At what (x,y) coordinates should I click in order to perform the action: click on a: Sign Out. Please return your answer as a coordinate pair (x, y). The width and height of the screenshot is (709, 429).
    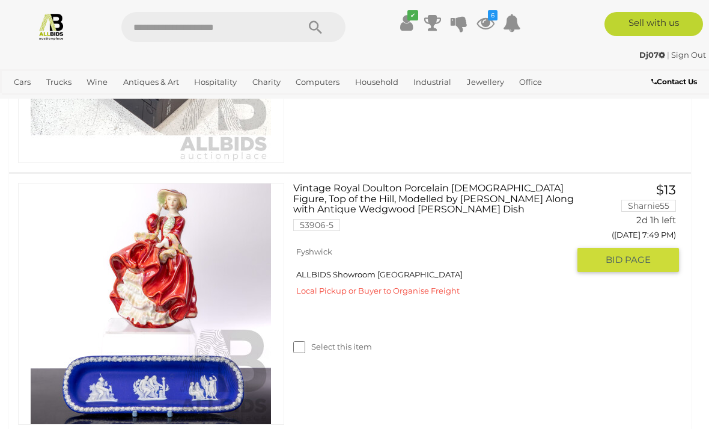
    Looking at the image, I should click on (689, 55).